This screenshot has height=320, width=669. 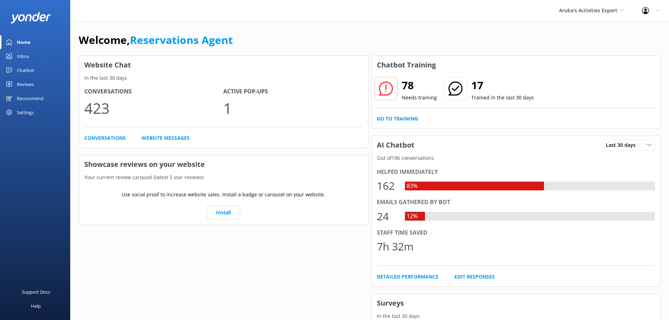 I want to click on div: Settings, so click(x=25, y=112).